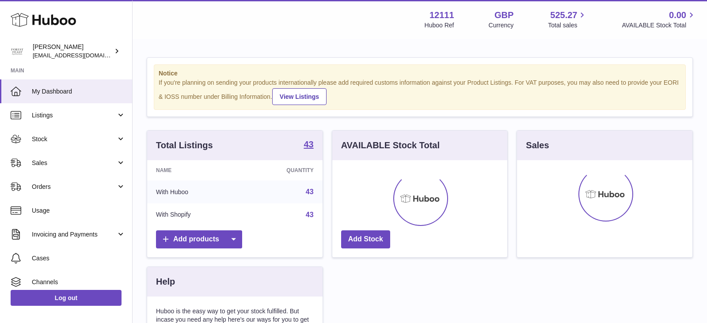 The height and width of the screenshot is (323, 707). I want to click on span: Orders, so click(74, 187).